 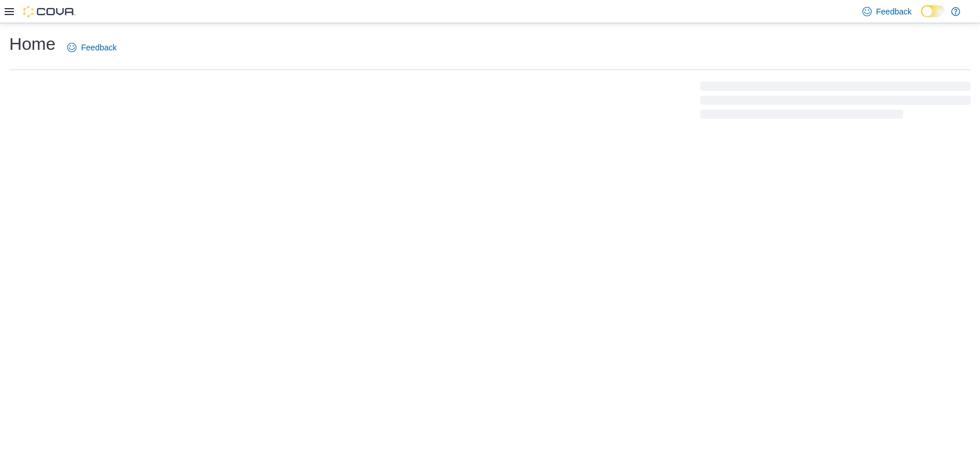 What do you see at coordinates (835, 102) in the screenshot?
I see `span: Loading` at bounding box center [835, 102].